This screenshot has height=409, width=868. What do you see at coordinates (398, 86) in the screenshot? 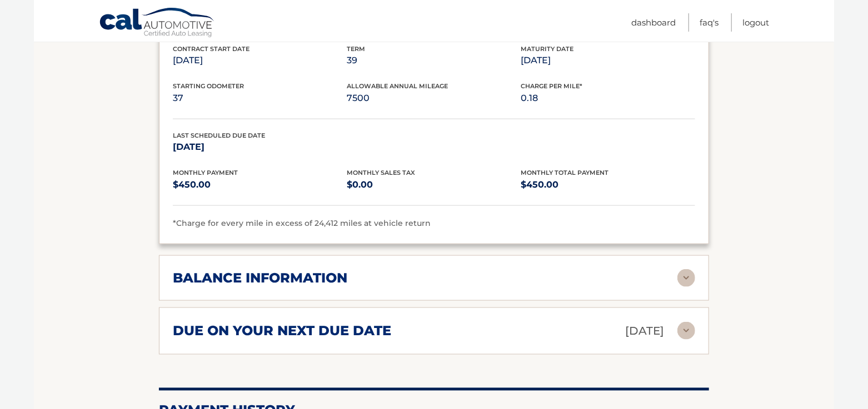
I see `span: Allowable Annual Mileage` at bounding box center [398, 86].